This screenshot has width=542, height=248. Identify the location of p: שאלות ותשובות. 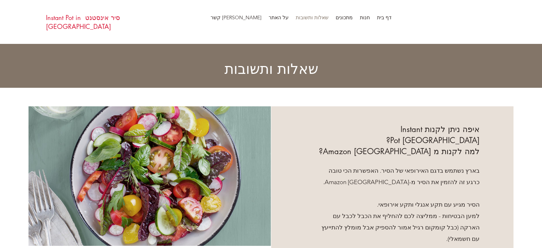
(312, 17).